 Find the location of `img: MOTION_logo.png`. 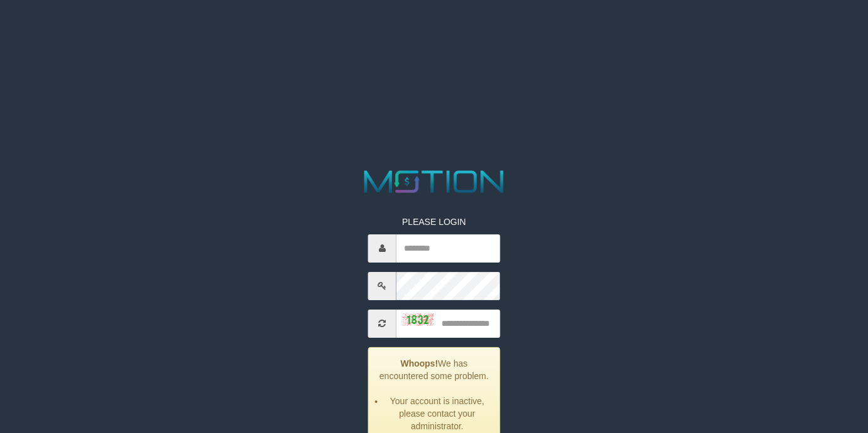

img: MOTION_logo.png is located at coordinates (434, 182).